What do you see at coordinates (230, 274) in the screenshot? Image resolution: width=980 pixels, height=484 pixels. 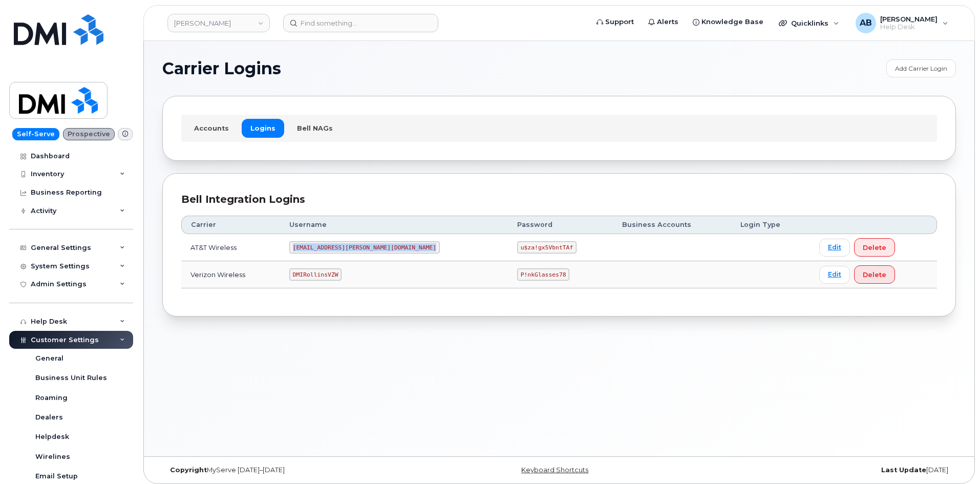 I see `td: Verizon Wireless` at bounding box center [230, 274].